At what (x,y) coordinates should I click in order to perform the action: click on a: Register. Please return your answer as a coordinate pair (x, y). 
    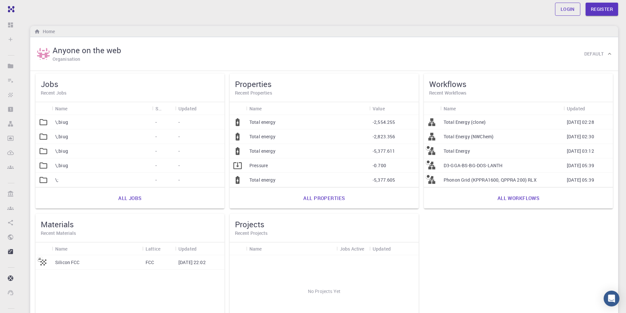
    Looking at the image, I should click on (601, 9).